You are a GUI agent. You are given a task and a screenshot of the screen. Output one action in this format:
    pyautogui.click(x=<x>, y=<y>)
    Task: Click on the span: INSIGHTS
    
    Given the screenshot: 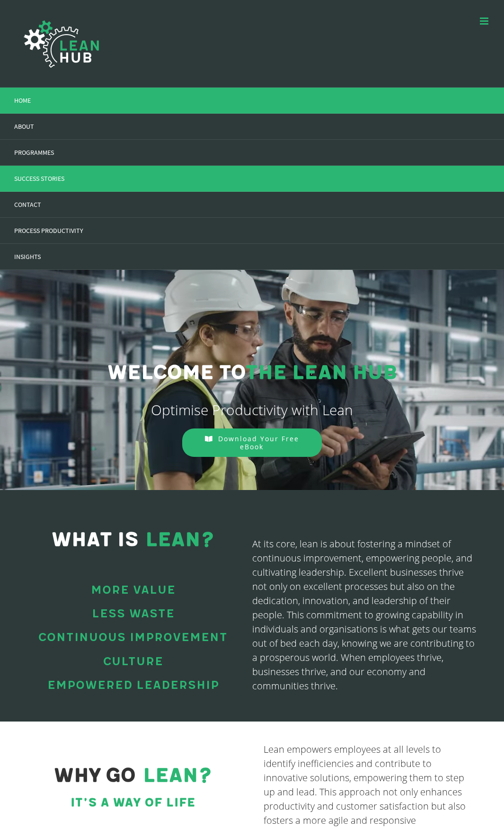 What is the action you would take?
    pyautogui.click(x=27, y=257)
    